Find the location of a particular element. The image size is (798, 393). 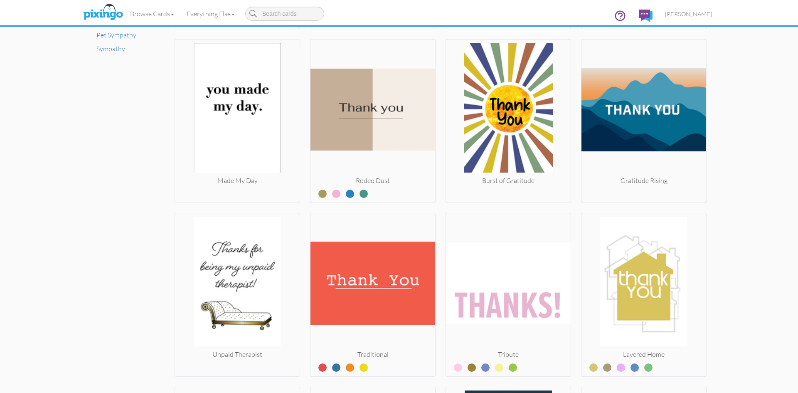

span: Pet Sympathy is located at coordinates (116, 35).